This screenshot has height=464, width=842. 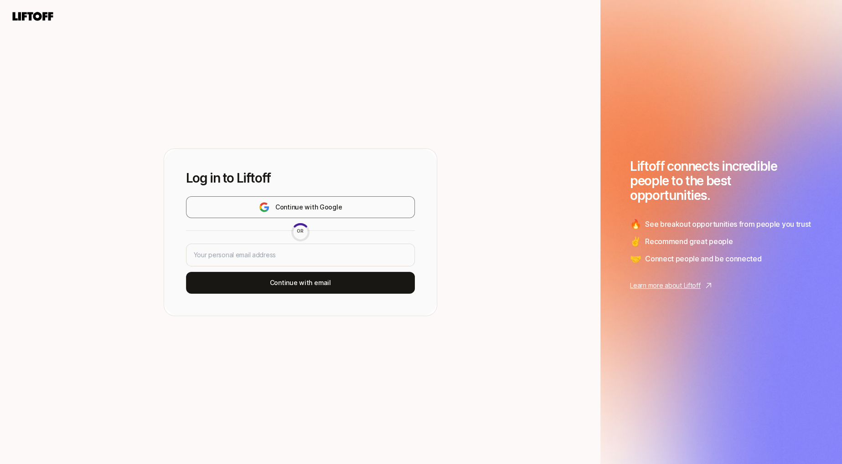 What do you see at coordinates (703, 259) in the screenshot?
I see `span: Connect people and be connected` at bounding box center [703, 259].